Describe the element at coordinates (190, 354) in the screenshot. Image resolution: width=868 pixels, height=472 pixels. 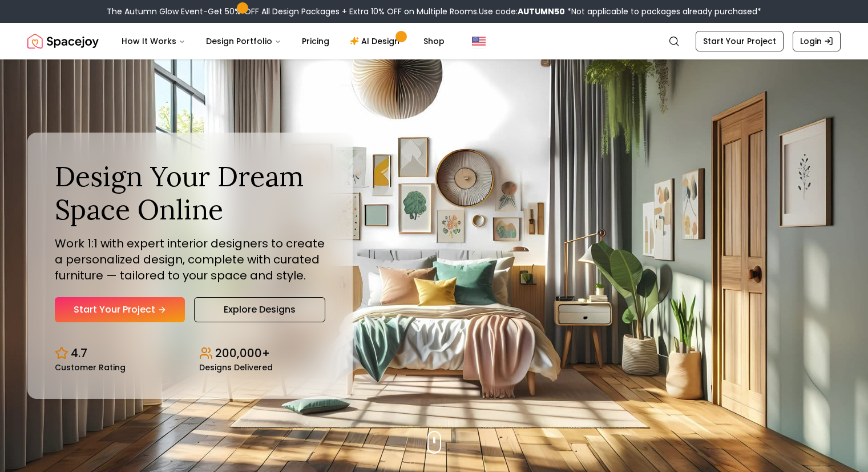
I see `div: Design stats` at that location.